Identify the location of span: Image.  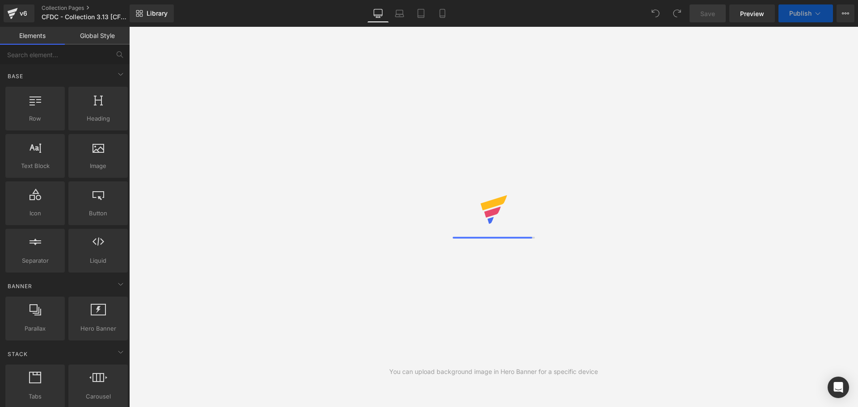
(98, 166).